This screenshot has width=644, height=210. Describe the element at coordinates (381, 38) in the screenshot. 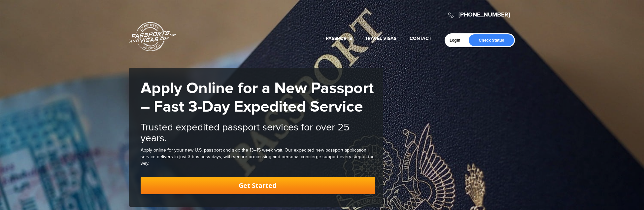

I see `a: Travel Visas` at that location.